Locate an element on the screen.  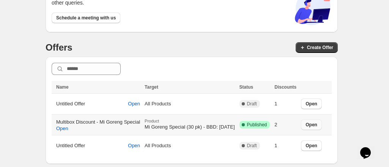
th: Discounts is located at coordinates (286, 87).